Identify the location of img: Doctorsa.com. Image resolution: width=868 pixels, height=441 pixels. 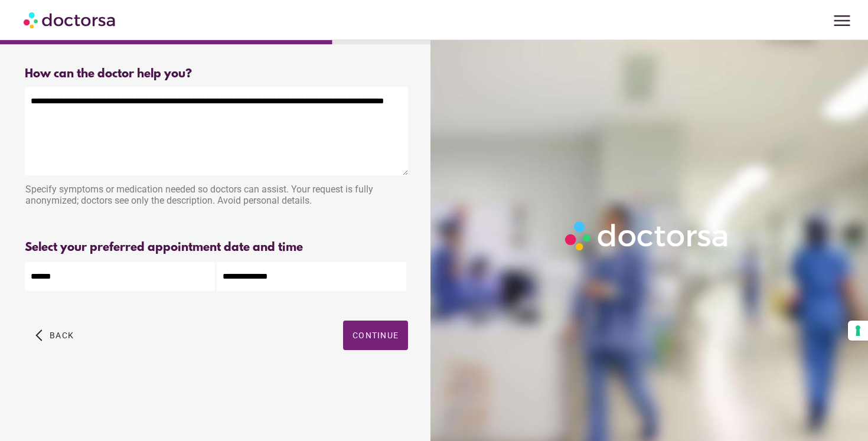
(70, 19).